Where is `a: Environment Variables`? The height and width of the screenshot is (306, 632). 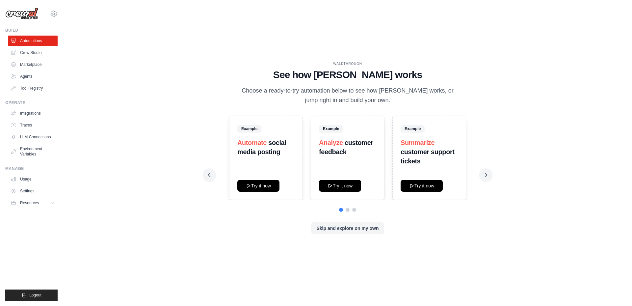
a: Environment Variables is located at coordinates (33, 151).